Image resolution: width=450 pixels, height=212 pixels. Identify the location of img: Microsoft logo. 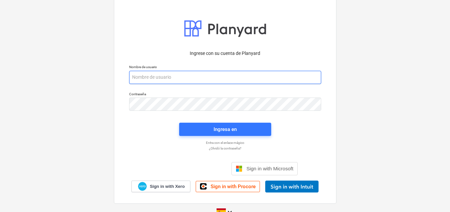
(239, 169).